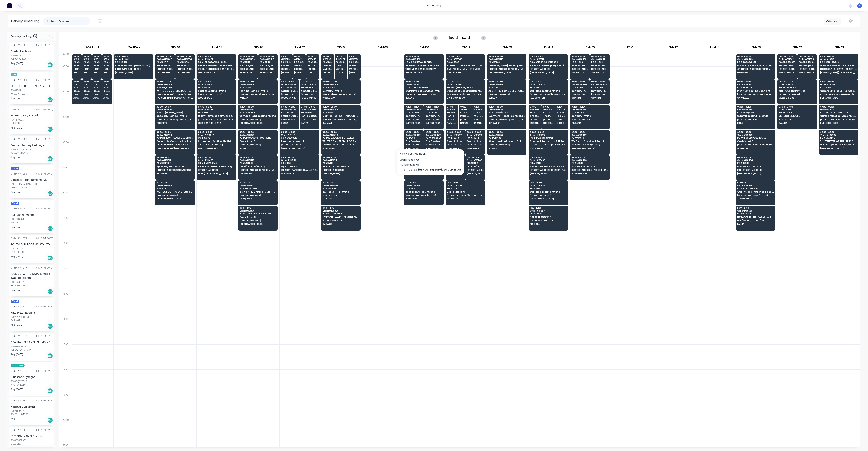  Describe the element at coordinates (107, 60) in the screenshot. I see `span: # 190920` at that location.